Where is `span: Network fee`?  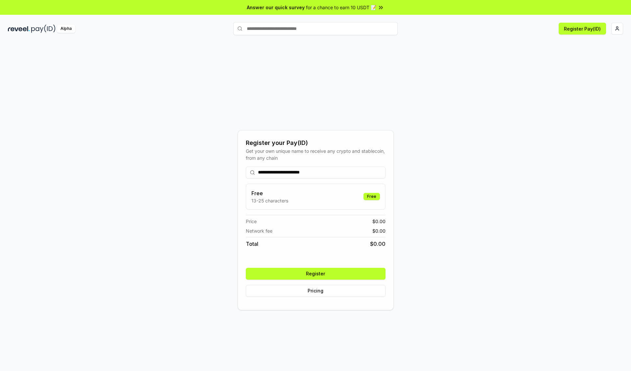 span: Network fee is located at coordinates (259, 231).